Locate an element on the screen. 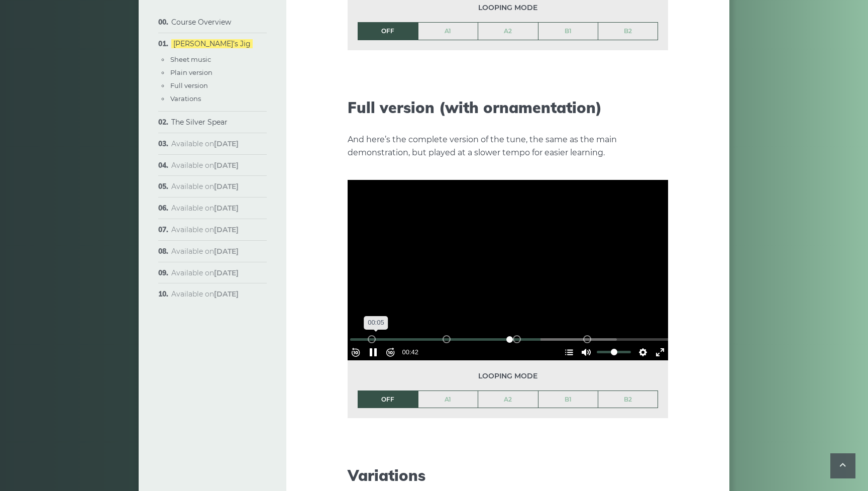 This screenshot has height=491, width=868. a: Plain version is located at coordinates (191, 72).